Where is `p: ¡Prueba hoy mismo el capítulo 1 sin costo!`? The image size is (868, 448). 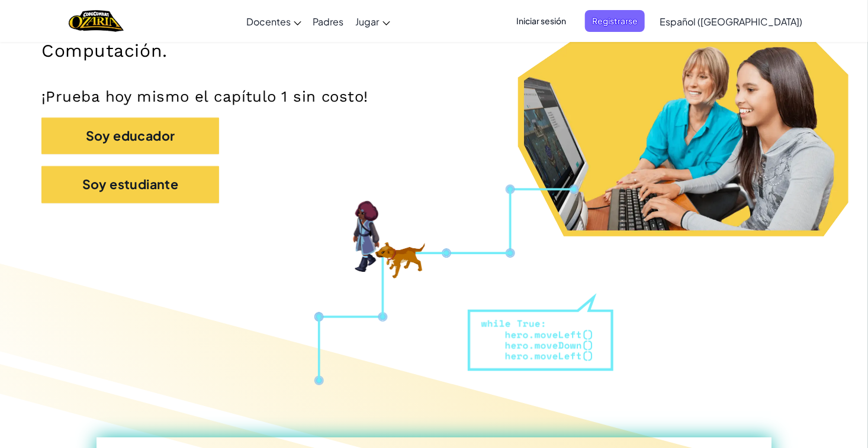
p: ¡Prueba hoy mismo el capítulo 1 sin costo! is located at coordinates (434, 96).